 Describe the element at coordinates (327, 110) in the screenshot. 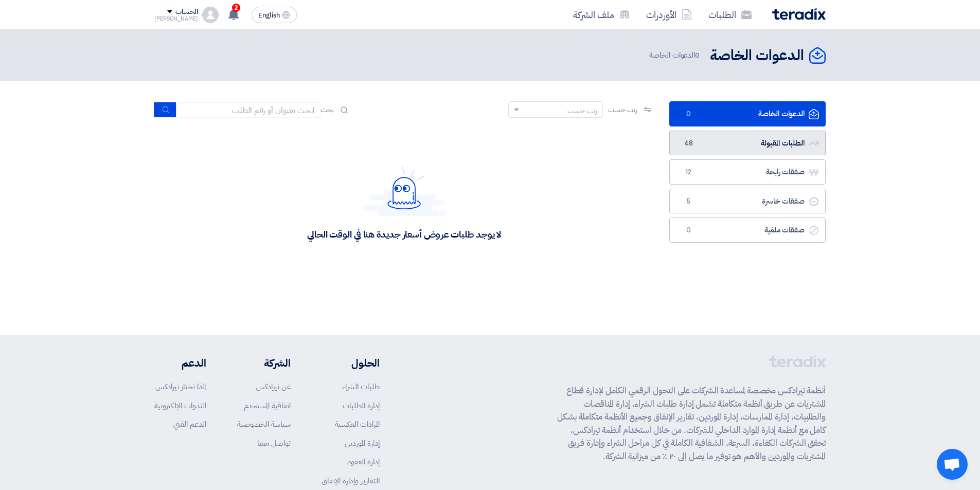

I see `span: بحث` at that location.